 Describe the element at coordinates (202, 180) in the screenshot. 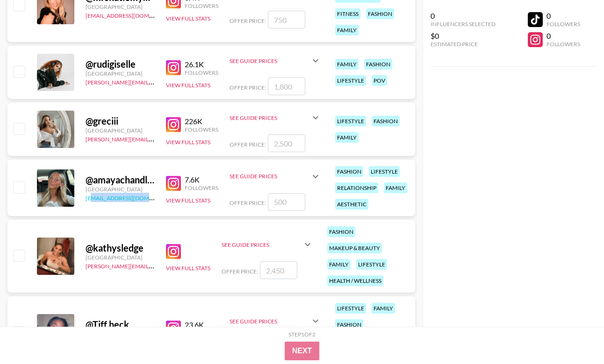

I see `div: 7.6K` at that location.